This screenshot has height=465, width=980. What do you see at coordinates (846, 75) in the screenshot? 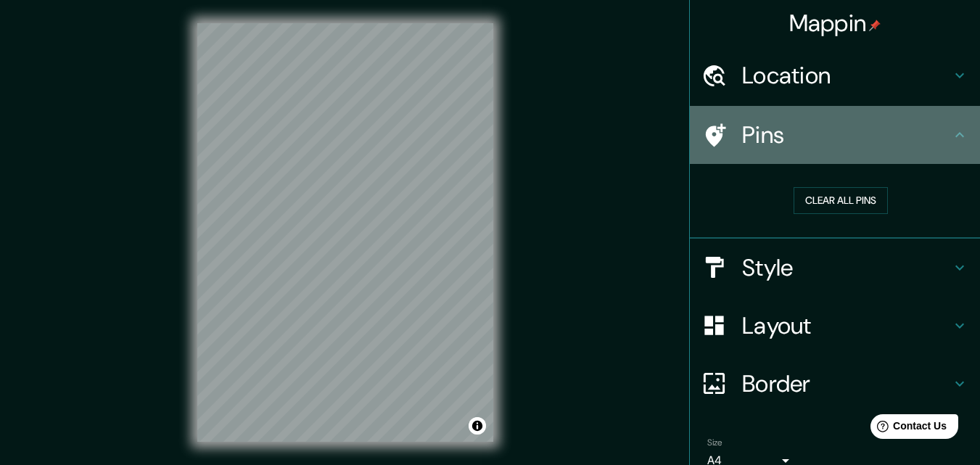
I see `h4: Location` at bounding box center [846, 75].